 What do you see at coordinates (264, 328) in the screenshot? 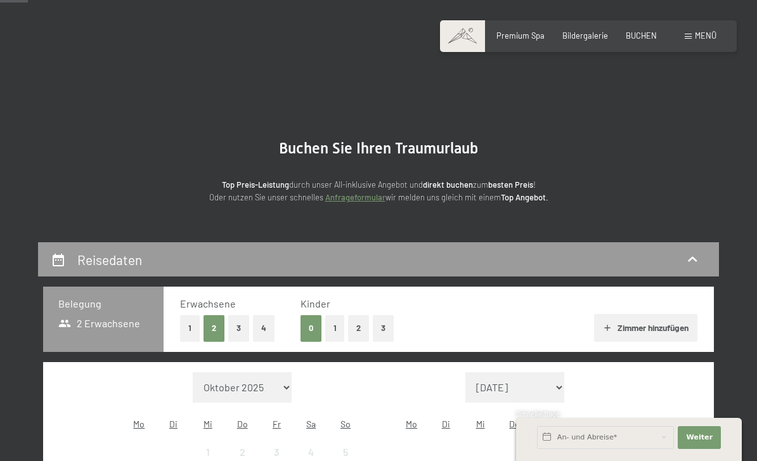
I see `button: 4` at bounding box center [264, 328].